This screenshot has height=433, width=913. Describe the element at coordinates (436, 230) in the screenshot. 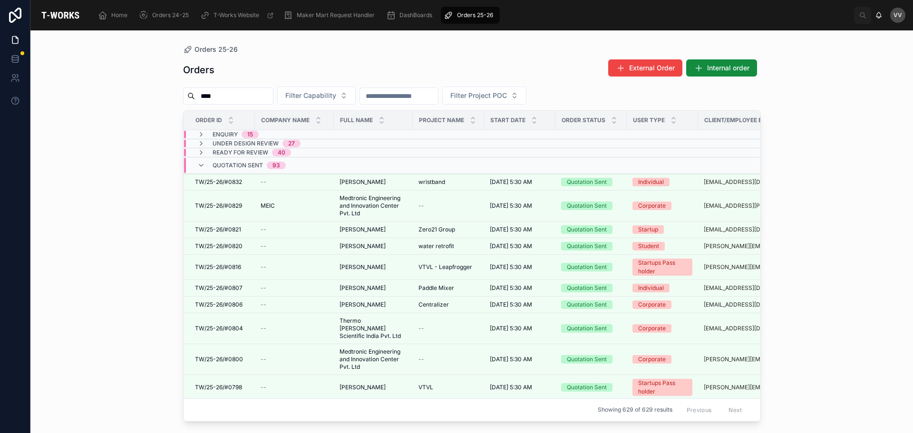

I see `span: Zero21 Group` at that location.